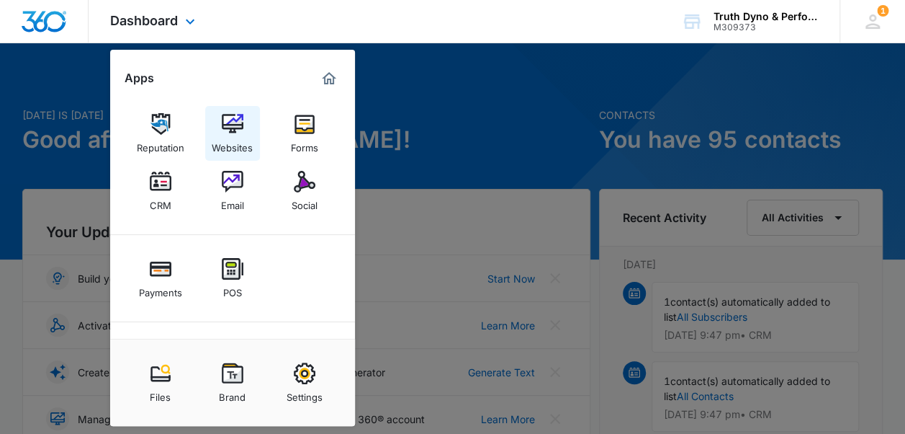 Image resolution: width=905 pixels, height=434 pixels. Describe the element at coordinates (233, 278) in the screenshot. I see `a: POS` at that location.